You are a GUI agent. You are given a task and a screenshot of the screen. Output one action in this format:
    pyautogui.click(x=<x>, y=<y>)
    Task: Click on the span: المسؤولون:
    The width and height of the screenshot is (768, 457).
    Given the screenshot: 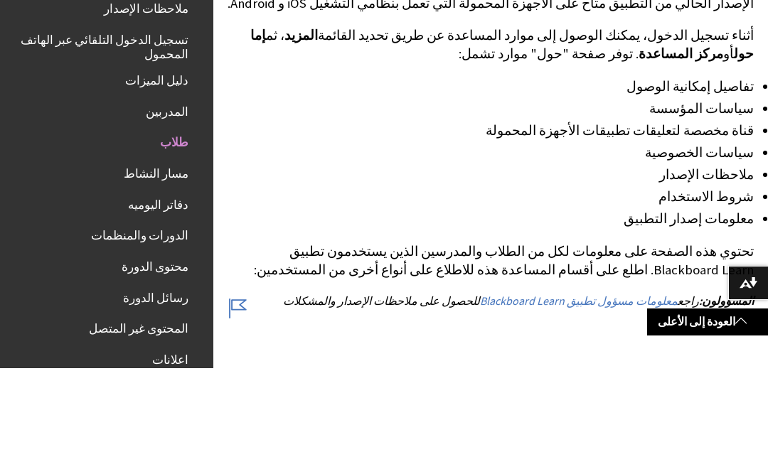 What is the action you would take?
    pyautogui.click(x=726, y=390)
    